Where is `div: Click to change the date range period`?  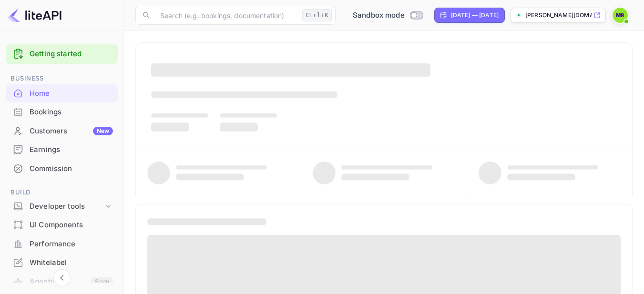
div: Click to change the date range period is located at coordinates (470, 15).